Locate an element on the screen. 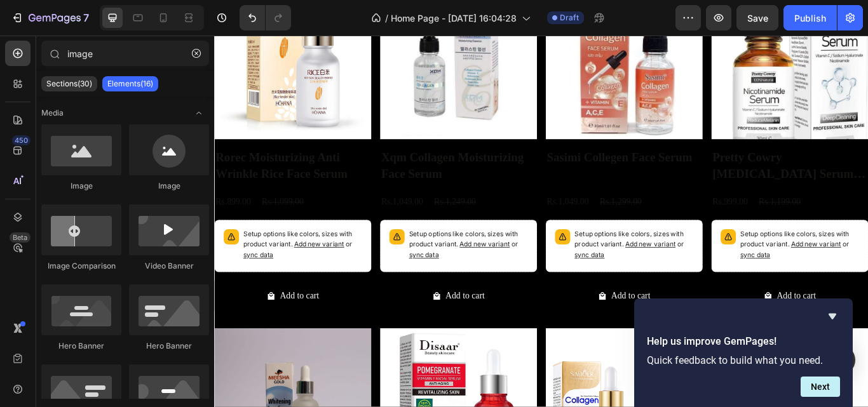 Image resolution: width=868 pixels, height=407 pixels. p: Elements(16) is located at coordinates (130, 84).